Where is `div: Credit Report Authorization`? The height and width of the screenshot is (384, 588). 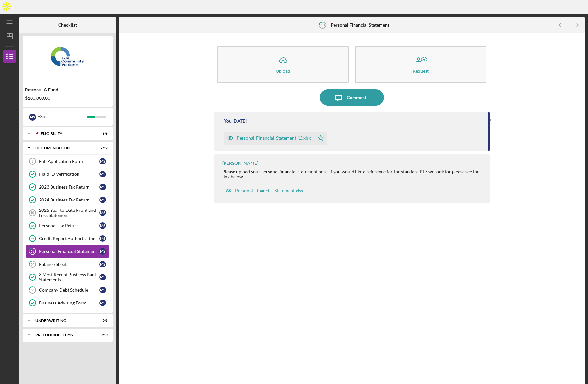
div: Credit Report Authorization is located at coordinates (69, 239).